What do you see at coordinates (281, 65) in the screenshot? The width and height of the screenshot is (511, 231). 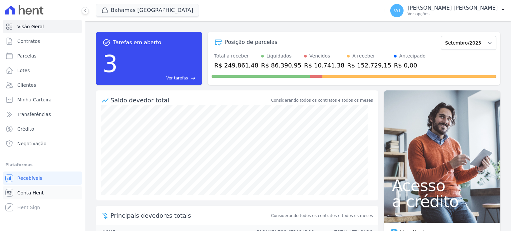 I see `div: R$ 86.390,95` at bounding box center [281, 65].